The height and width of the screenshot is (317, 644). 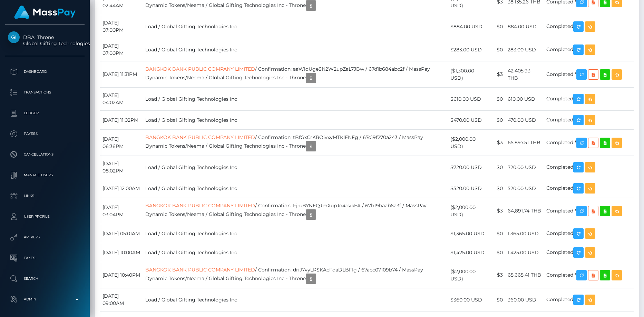 What do you see at coordinates (45, 279) in the screenshot?
I see `p: Search` at bounding box center [45, 279].